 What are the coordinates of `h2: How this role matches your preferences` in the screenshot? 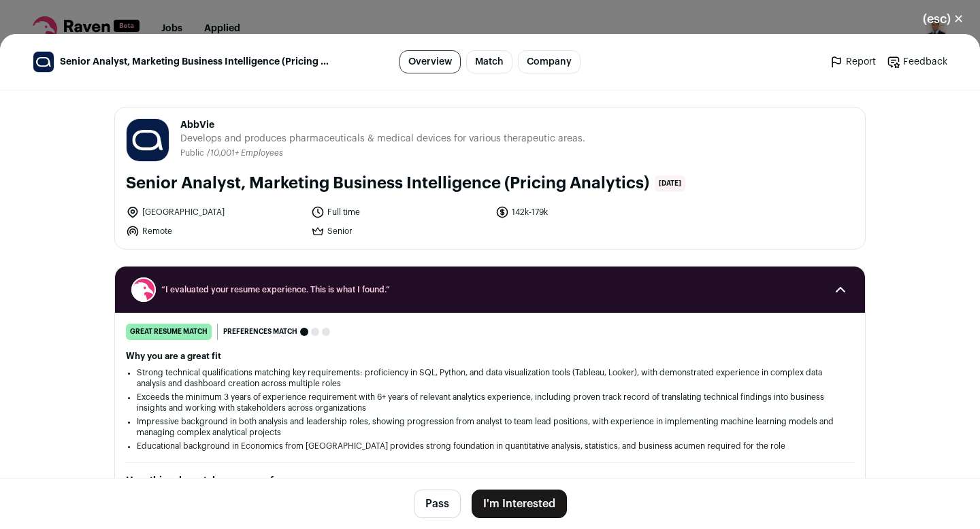 It's located at (490, 481).